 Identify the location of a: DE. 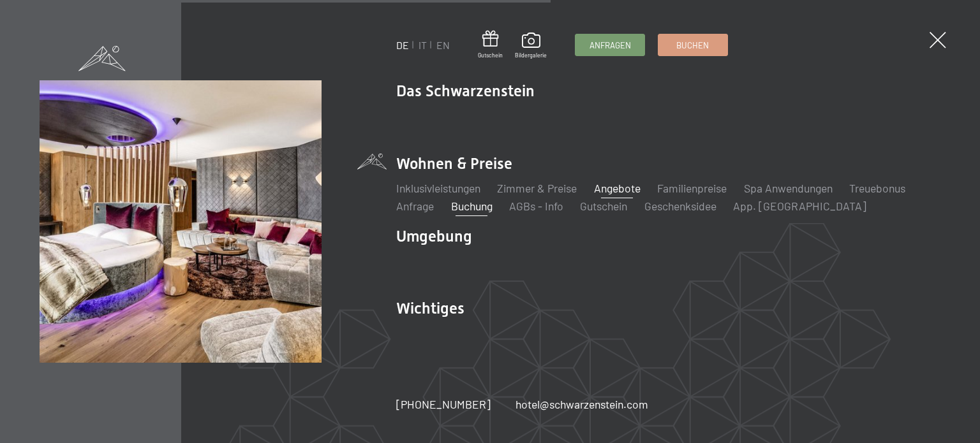
(402, 45).